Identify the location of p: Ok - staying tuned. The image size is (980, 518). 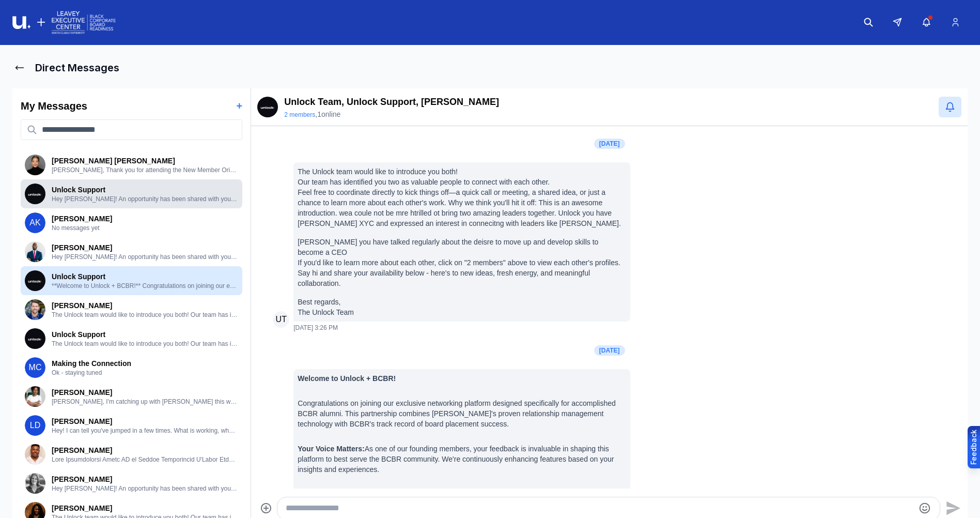
(145, 373).